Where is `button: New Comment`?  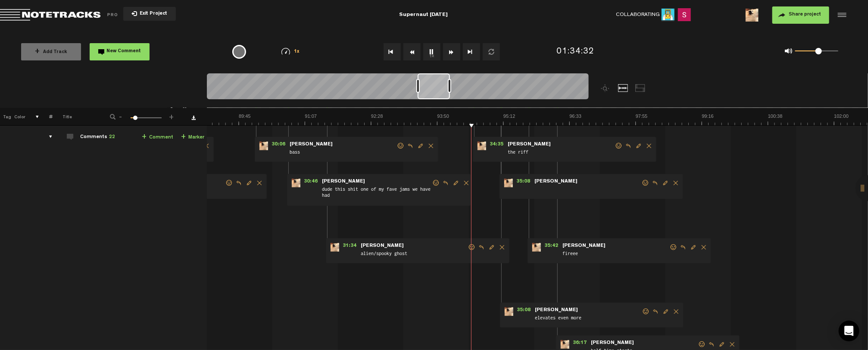
button: New Comment is located at coordinates (119, 51).